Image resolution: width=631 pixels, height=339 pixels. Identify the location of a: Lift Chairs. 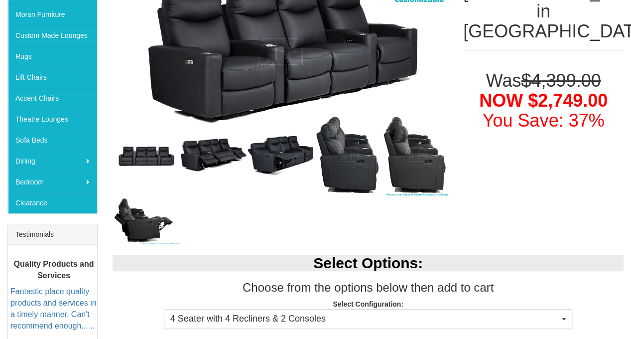
(52, 77).